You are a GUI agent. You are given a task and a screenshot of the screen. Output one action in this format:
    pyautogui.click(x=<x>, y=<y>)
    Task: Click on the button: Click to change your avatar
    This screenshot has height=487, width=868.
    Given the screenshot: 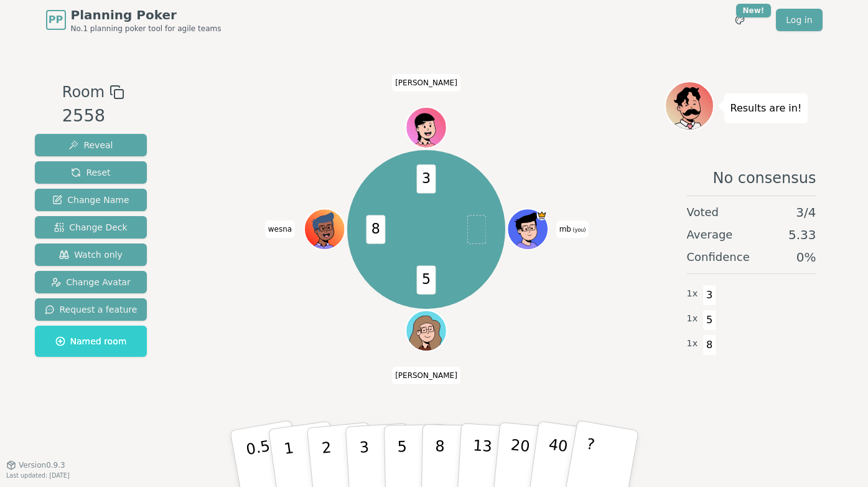 What is the action you would take?
    pyautogui.click(x=528, y=229)
    